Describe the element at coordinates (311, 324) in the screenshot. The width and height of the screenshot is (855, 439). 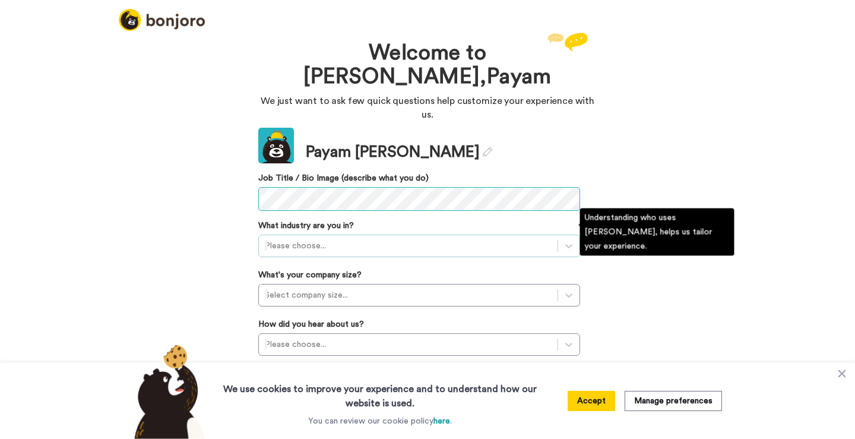
I see `label: How did you hear about us?` at that location.